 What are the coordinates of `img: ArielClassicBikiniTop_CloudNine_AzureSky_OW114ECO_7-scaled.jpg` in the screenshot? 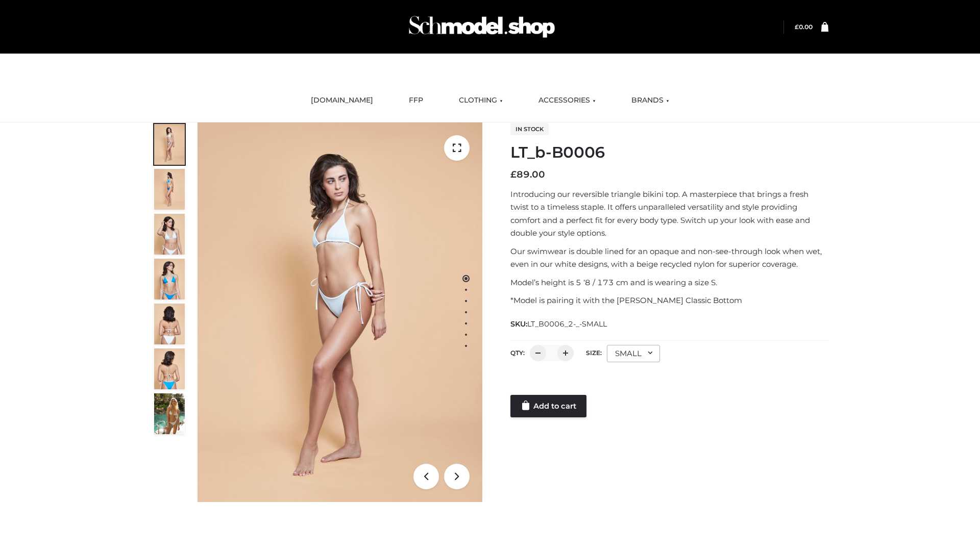 It's located at (170, 324).